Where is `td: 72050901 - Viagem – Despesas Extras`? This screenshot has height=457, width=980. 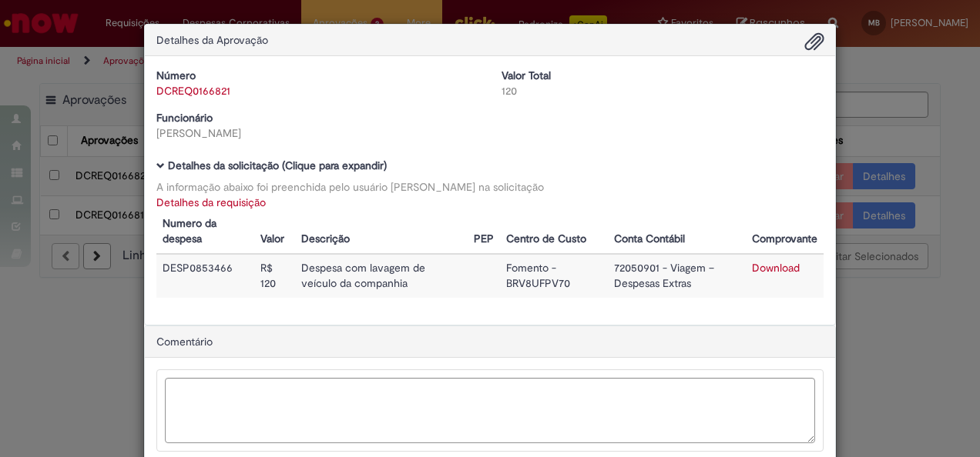
td: 72050901 - Viagem – Despesas Extras is located at coordinates (676, 276).